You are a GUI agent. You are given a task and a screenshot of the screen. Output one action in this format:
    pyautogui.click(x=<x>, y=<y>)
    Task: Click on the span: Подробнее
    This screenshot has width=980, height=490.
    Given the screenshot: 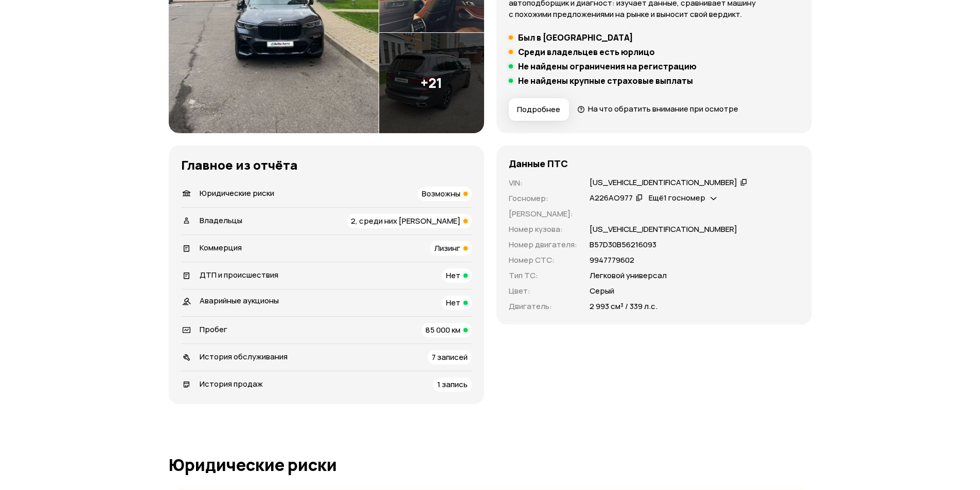 What is the action you would take?
    pyautogui.click(x=538, y=110)
    